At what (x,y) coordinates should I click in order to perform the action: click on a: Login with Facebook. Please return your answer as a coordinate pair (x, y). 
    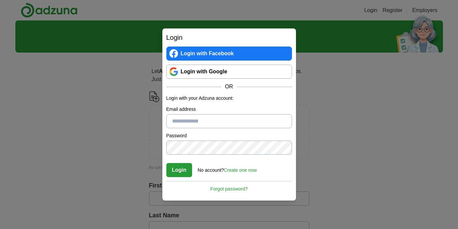
    Looking at the image, I should click on (229, 53).